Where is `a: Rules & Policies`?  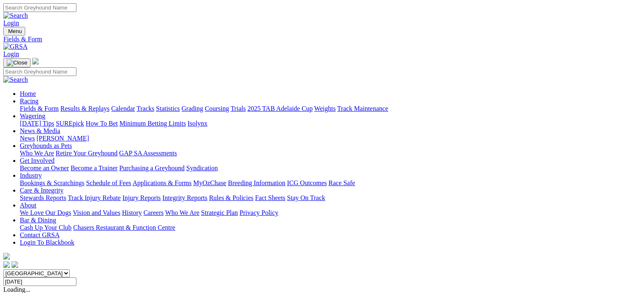 a: Rules & Policies is located at coordinates (231, 197).